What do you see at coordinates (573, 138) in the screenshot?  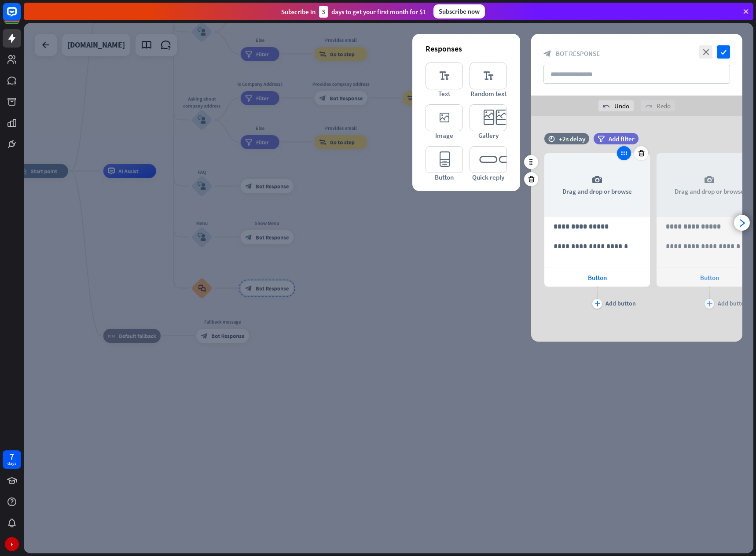 I see `div: +2s delay` at bounding box center [573, 138].